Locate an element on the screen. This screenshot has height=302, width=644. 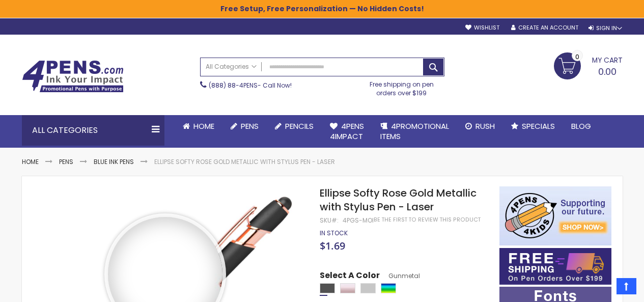
span: Rush is located at coordinates (485, 125).